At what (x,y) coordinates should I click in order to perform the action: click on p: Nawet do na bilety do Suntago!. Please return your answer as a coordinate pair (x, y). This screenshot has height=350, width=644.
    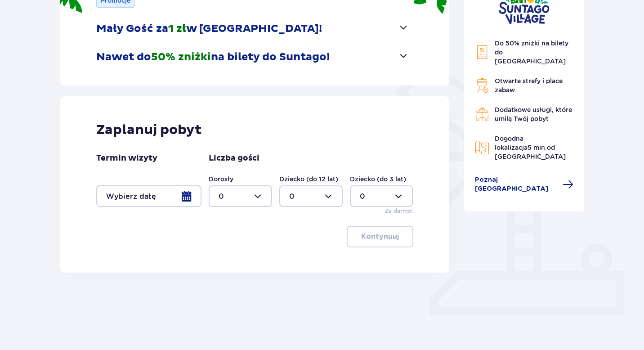
    Looking at the image, I should click on (212, 58).